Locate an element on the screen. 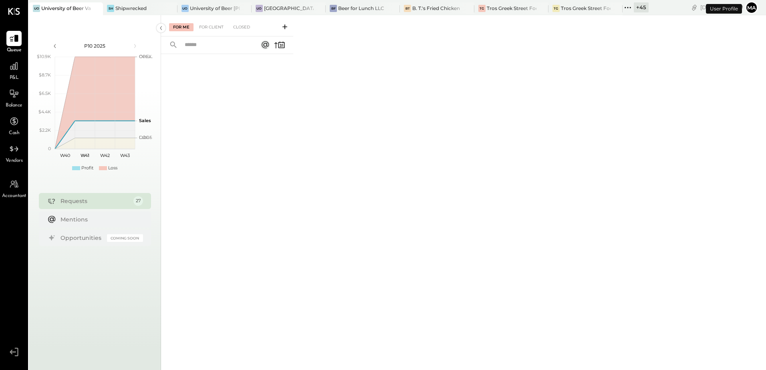 This screenshot has height=370, width=766. text: W42 is located at coordinates (105, 155).